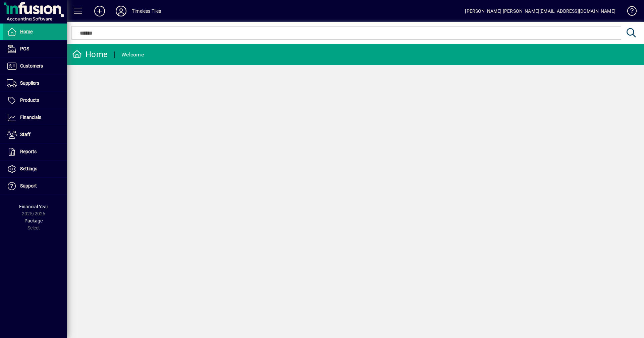  I want to click on span: Reports, so click(28, 151).